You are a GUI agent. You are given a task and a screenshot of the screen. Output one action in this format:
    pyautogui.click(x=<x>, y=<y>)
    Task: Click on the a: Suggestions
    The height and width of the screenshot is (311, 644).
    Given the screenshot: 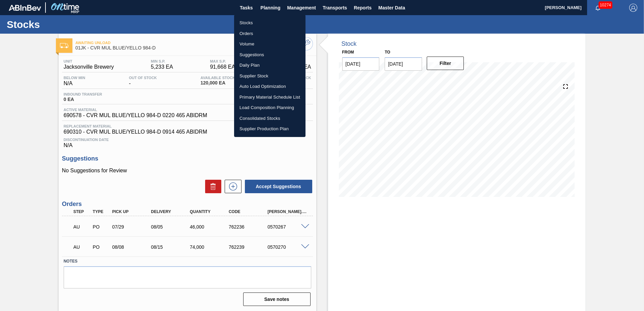 What is the action you would take?
    pyautogui.click(x=270, y=55)
    